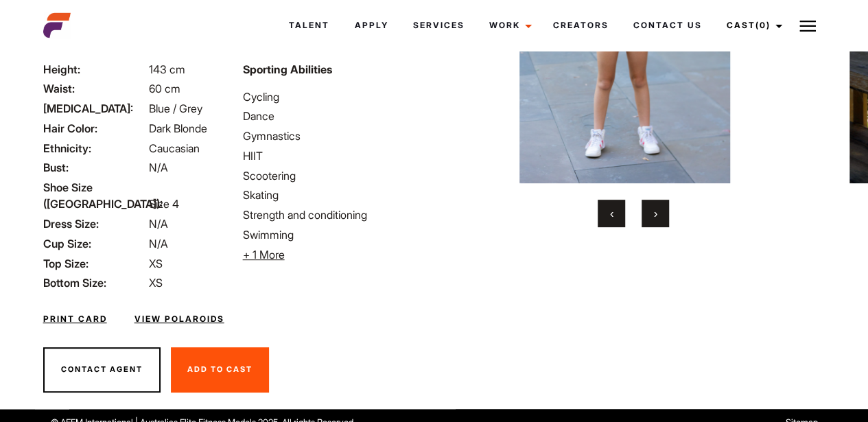 Image resolution: width=868 pixels, height=422 pixels. Describe the element at coordinates (164, 204) in the screenshot. I see `span: Size 4` at that location.